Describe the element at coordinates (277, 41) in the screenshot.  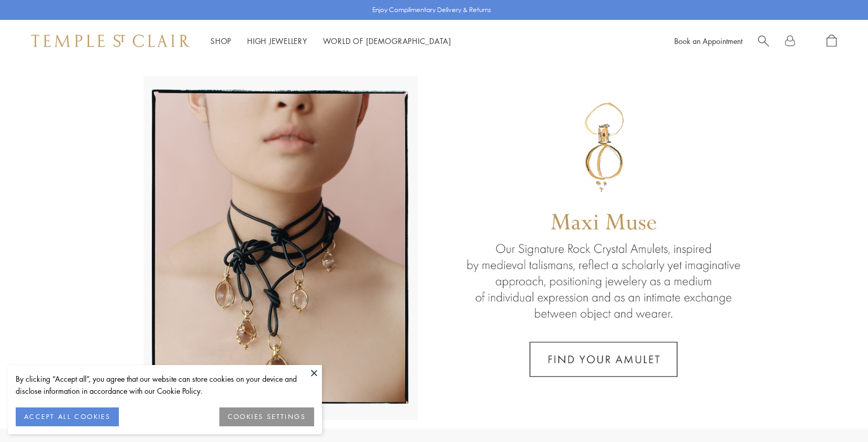
I see `a: High JewelleryHigh Jewellery` at that location.